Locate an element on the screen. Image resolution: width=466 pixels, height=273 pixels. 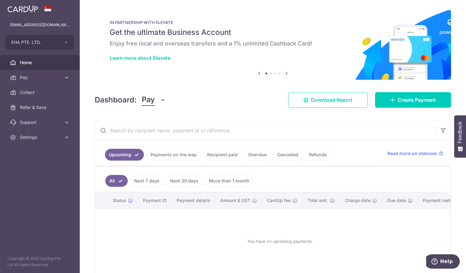
span: Settings is located at coordinates (40, 137).